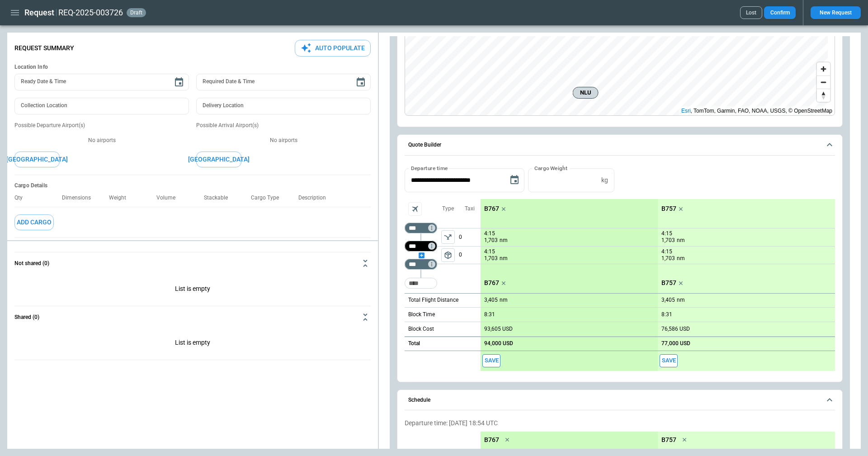 Image resolution: width=868 pixels, height=456 pixels. Describe the element at coordinates (429, 168) in the screenshot. I see `label: Departure time` at that location.